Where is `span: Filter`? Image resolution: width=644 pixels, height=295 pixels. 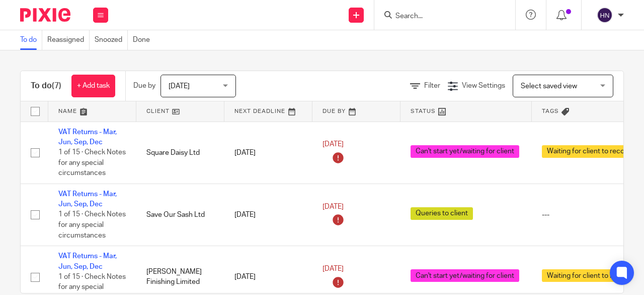 span: Filter is located at coordinates (432, 85).